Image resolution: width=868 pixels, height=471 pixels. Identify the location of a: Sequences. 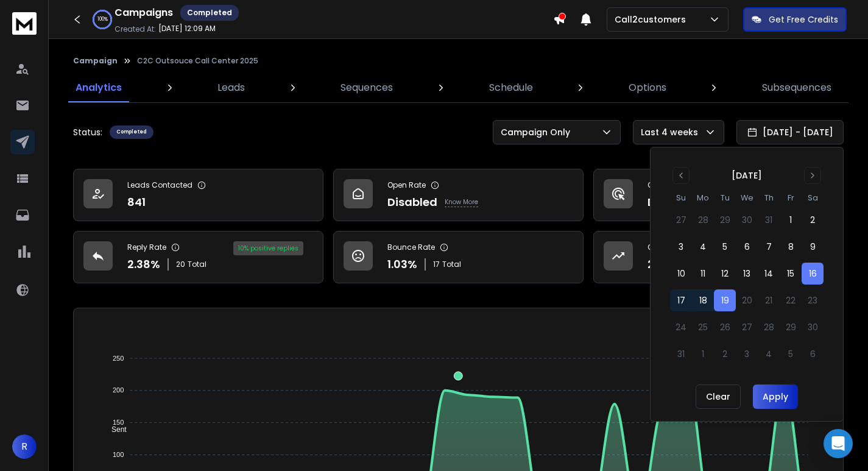
(367, 87).